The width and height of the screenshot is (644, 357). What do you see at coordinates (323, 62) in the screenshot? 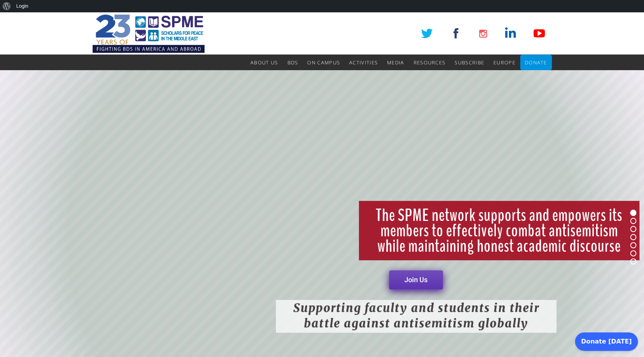
I see `span: On Campus` at bounding box center [323, 62].